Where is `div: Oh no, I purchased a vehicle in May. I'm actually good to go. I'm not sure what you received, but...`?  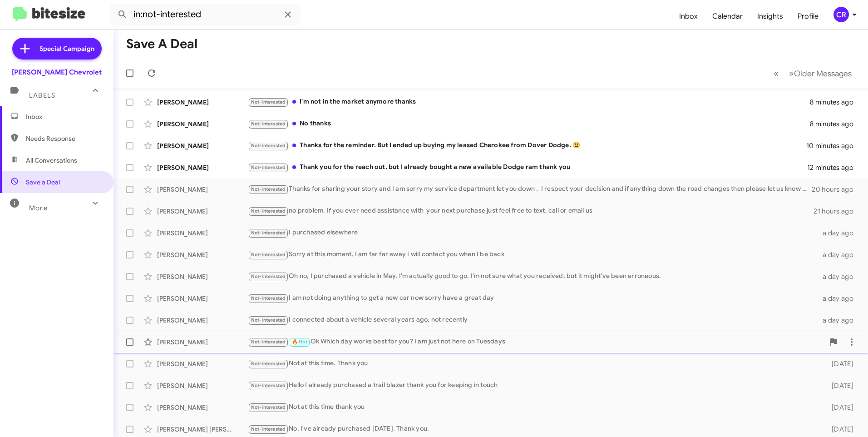
div: Oh no, I purchased a vehicle in May. I'm actually good to go. I'm not sure what you received, but... is located at coordinates (533, 276).